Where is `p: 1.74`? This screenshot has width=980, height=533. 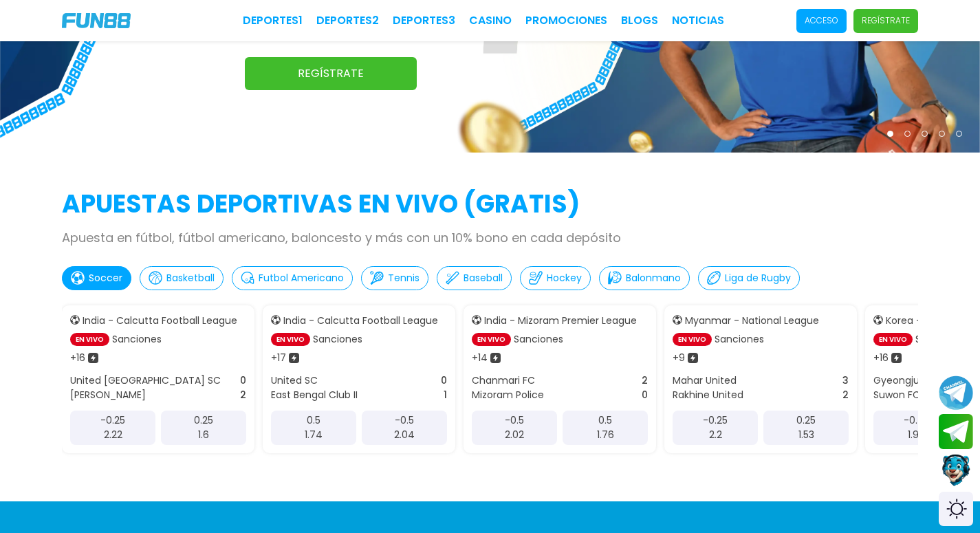
p: 1.74 is located at coordinates (313, 435).